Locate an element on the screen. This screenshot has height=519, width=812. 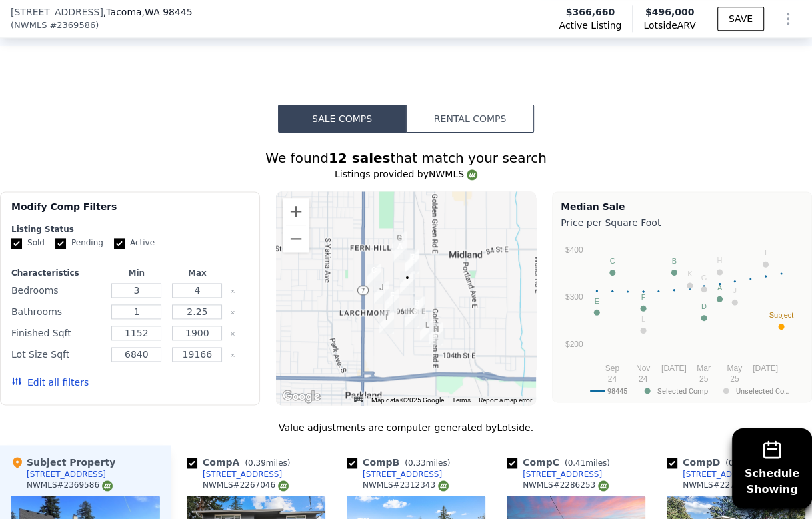
span: Map data ©2025 Google is located at coordinates (407, 399).